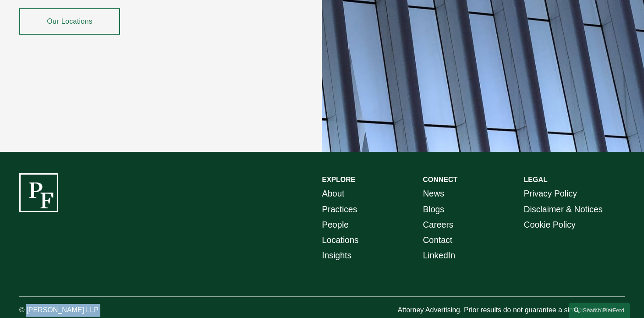  Describe the element at coordinates (341, 240) in the screenshot. I see `a: Locations` at that location.